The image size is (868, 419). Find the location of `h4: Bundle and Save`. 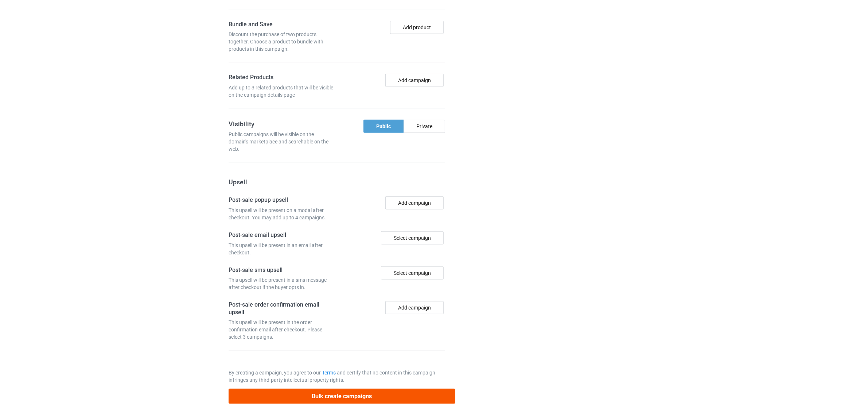

h4: Bundle and Save is located at coordinates (282, 24).